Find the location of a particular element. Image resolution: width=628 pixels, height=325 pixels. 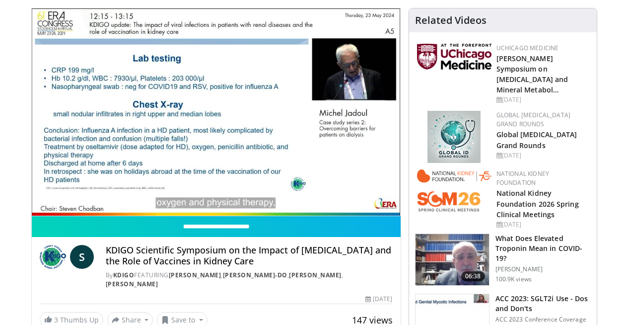

h4: Related Videos is located at coordinates (451, 20).